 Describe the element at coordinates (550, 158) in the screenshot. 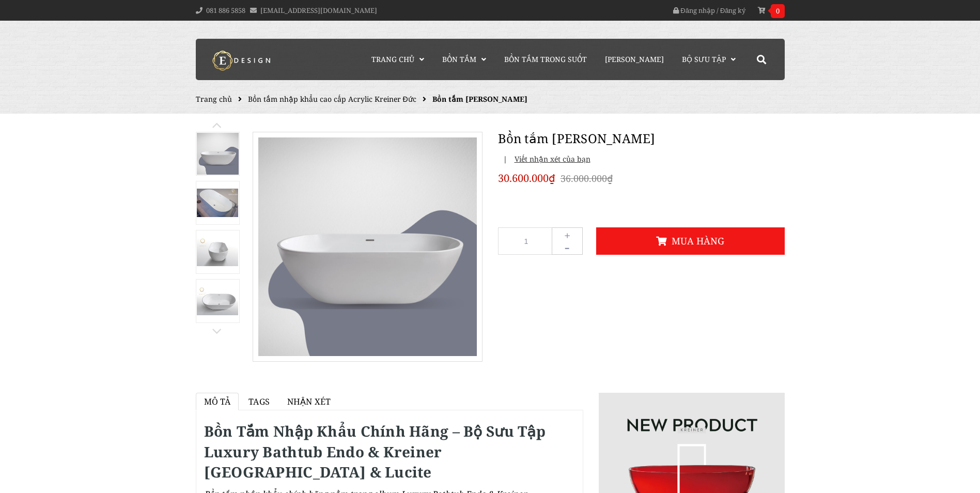

I see `span: Viết nhận xét của bạn` at that location.